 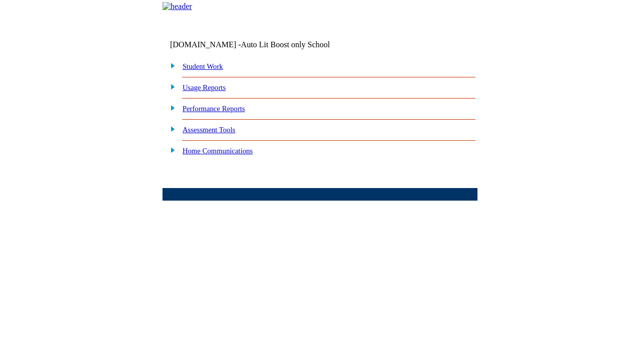 What do you see at coordinates (203, 66) in the screenshot?
I see `a: Student Work` at bounding box center [203, 66].